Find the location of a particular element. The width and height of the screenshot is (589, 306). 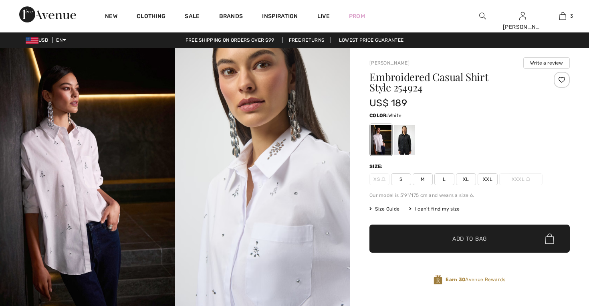

img: My Info is located at coordinates (523, 16).